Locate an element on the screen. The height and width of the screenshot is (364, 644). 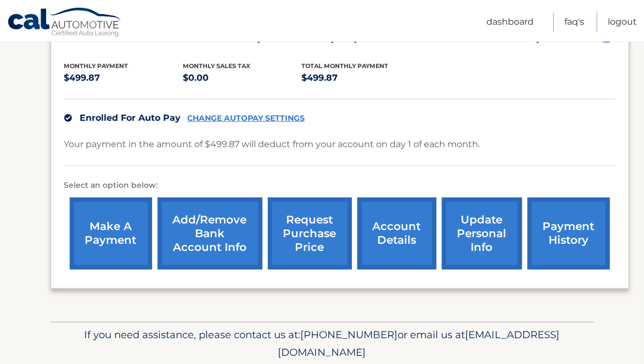
p: If you need assistance, please contact us at: or email us at is located at coordinates (322, 344).